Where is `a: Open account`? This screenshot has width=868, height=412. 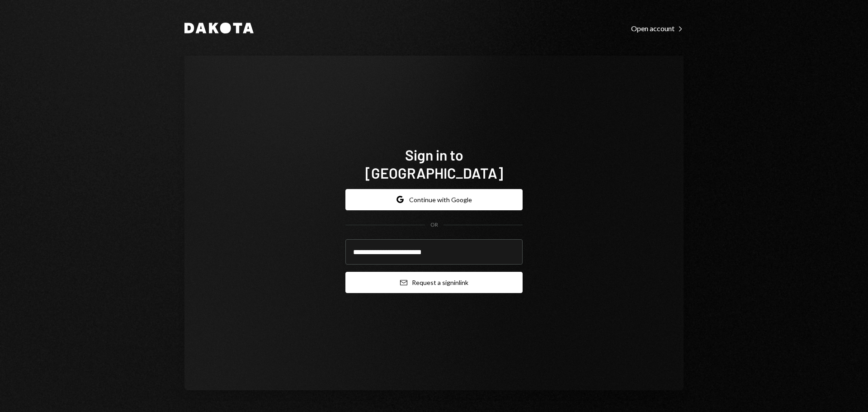 a: Open account is located at coordinates (657, 28).